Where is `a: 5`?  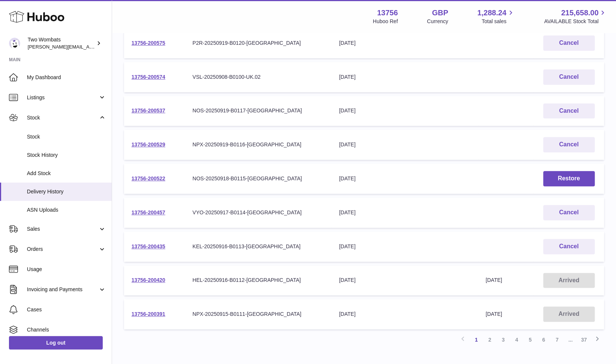
a: 5 is located at coordinates (530, 340).